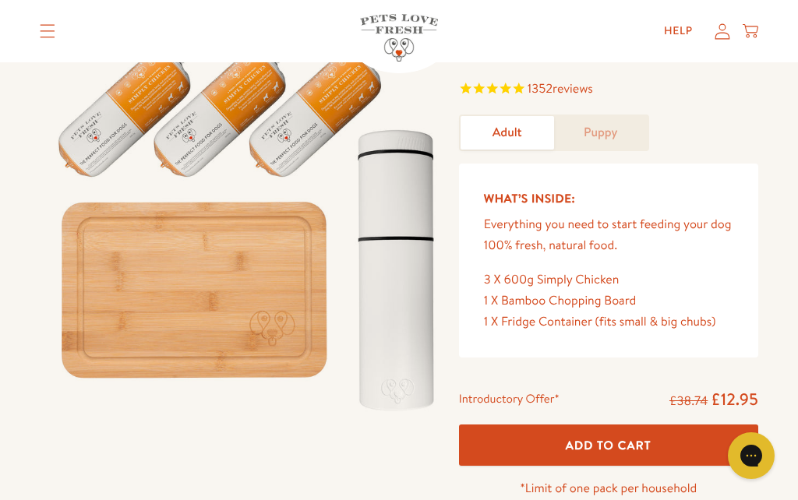 The height and width of the screenshot is (500, 798). What do you see at coordinates (560, 301) in the screenshot?
I see `span: 1 X Bamboo Chopping Board` at bounding box center [560, 301].